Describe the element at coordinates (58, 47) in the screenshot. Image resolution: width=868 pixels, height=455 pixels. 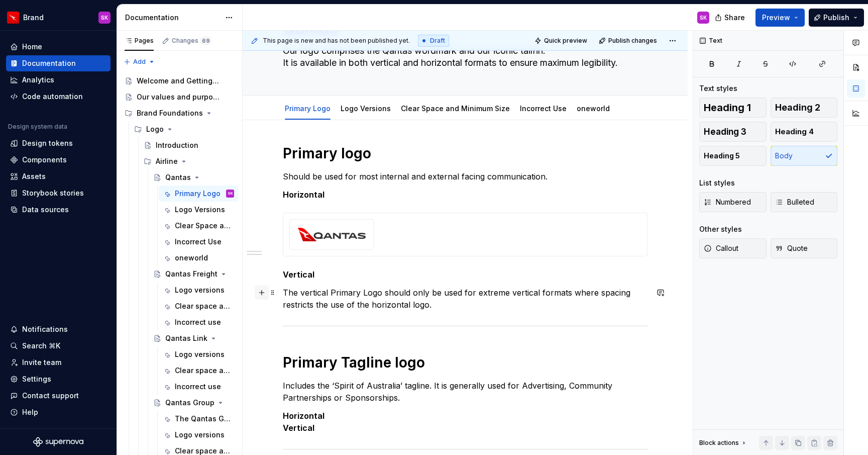
I see `a: Home` at that location.